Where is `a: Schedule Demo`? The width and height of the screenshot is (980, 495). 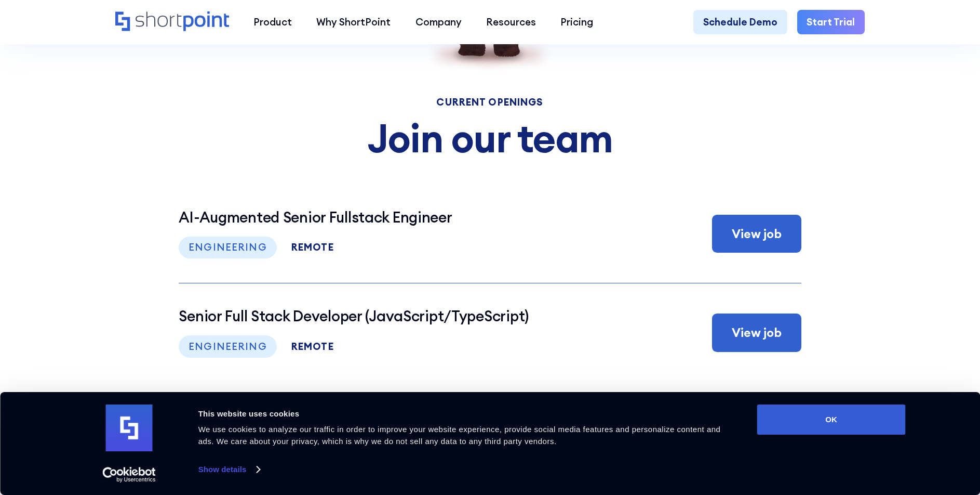
a: Schedule Demo is located at coordinates (740, 22).